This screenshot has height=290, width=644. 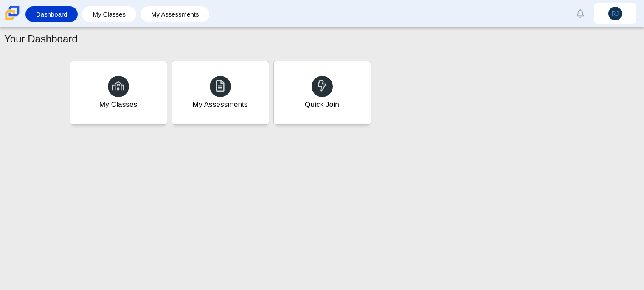 What do you see at coordinates (615, 13) in the screenshot?
I see `a: RJ` at bounding box center [615, 13].